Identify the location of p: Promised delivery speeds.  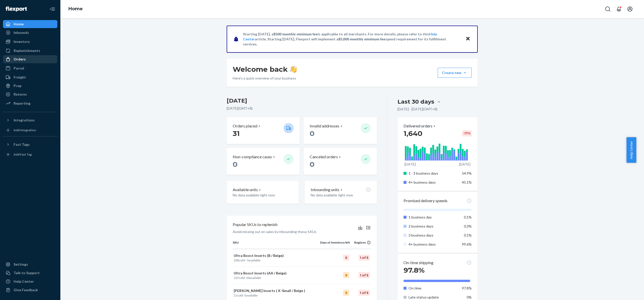
(425, 201).